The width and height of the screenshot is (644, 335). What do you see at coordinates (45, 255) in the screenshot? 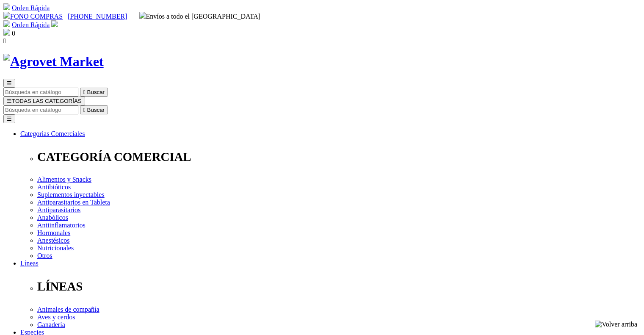
I see `a: Otros` at bounding box center [45, 255].